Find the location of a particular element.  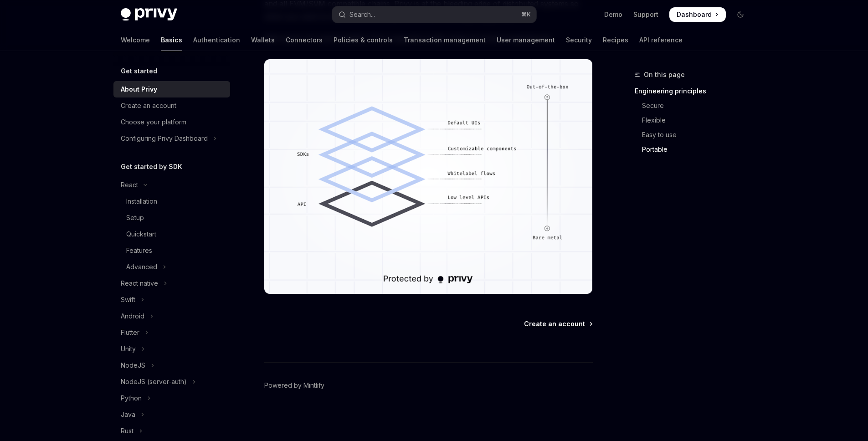

a: Authentication is located at coordinates (217, 40).